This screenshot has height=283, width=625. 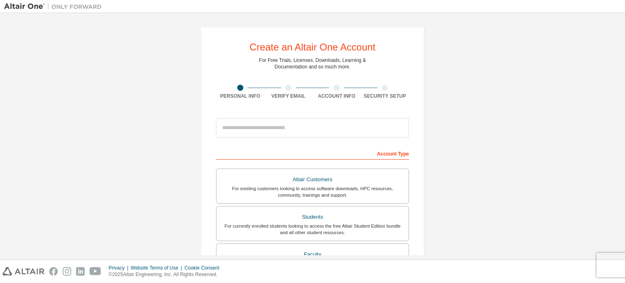 I want to click on img: Altair One, so click(x=55, y=7).